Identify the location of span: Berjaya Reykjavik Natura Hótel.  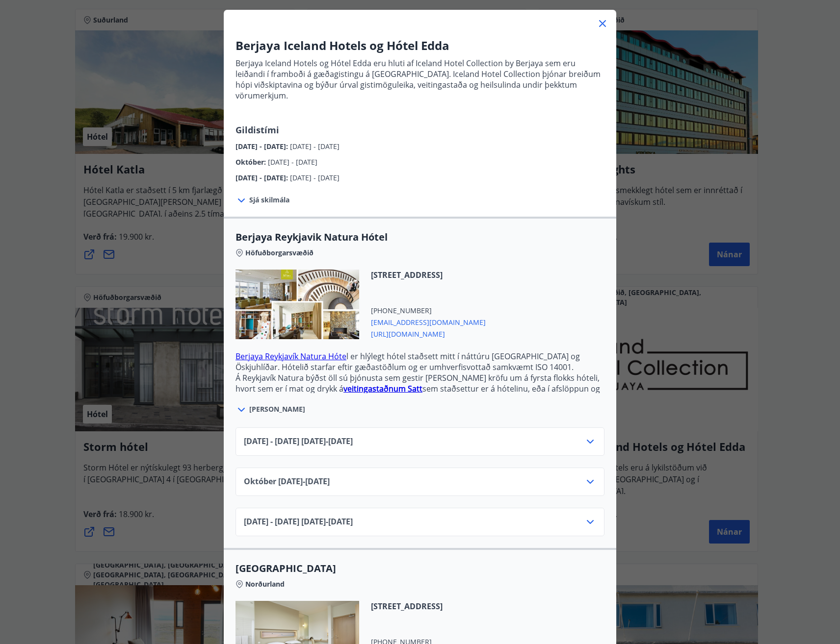
(420, 237).